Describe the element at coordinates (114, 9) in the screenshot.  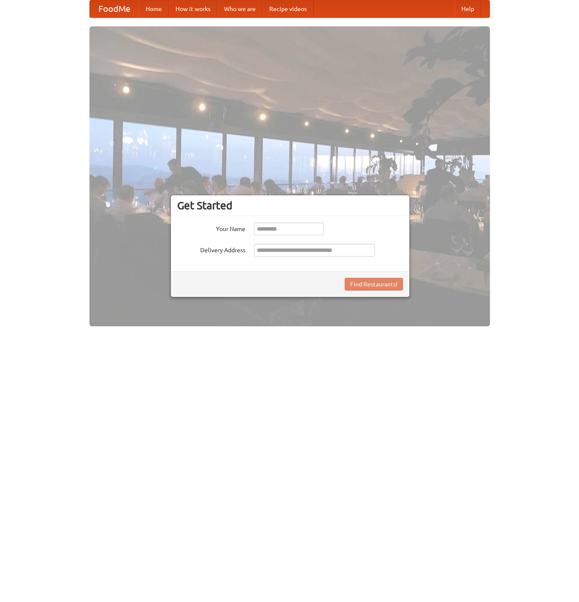
I see `a: FoodMe` at that location.